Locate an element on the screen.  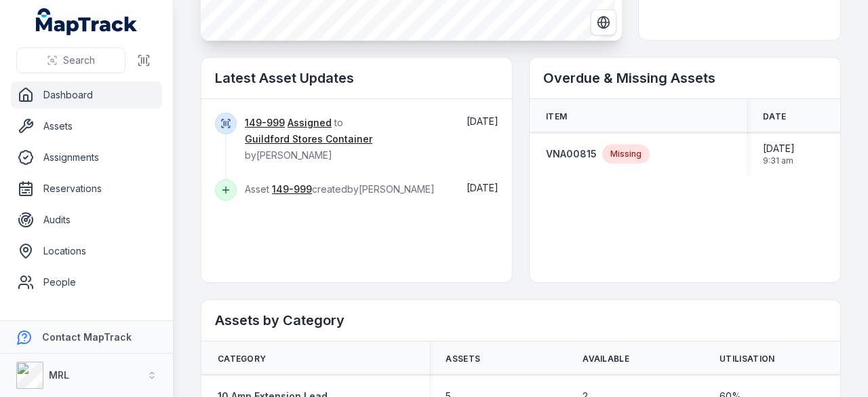
strong: VNA00815 is located at coordinates (570, 154).